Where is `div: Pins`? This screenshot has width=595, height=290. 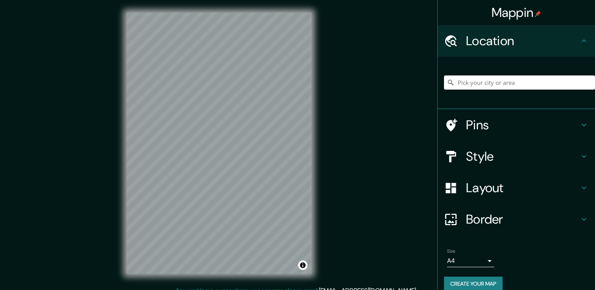
div: Pins is located at coordinates (517, 125).